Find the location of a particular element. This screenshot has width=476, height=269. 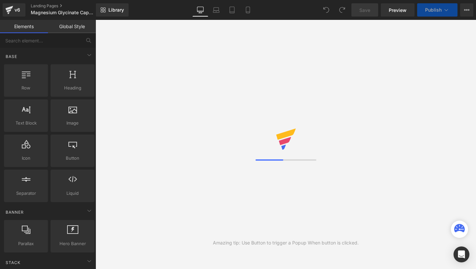

button: Publish is located at coordinates (437, 10).